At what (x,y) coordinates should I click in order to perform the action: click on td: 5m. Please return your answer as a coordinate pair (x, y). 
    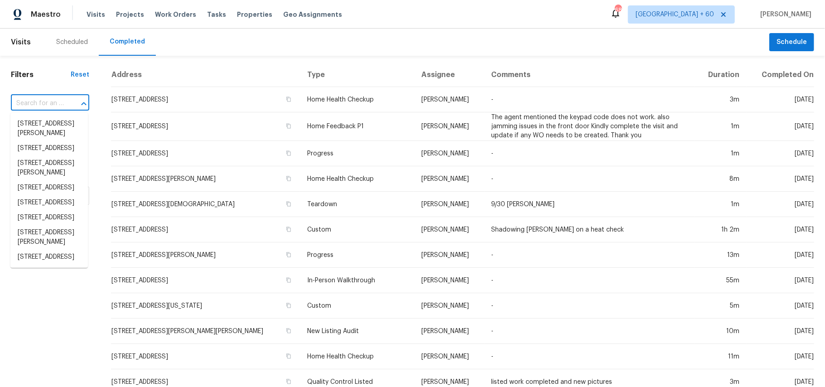
    Looking at the image, I should click on (721, 306).